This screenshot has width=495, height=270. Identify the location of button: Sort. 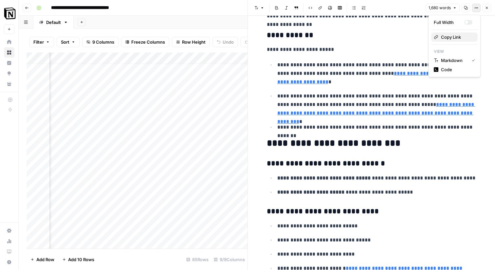
(68, 42).